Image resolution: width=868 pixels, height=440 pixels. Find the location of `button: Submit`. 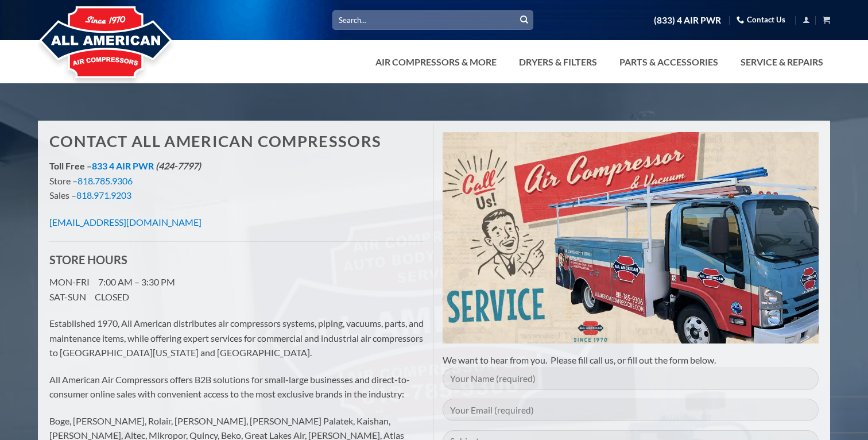

button: Submit is located at coordinates (524, 20).